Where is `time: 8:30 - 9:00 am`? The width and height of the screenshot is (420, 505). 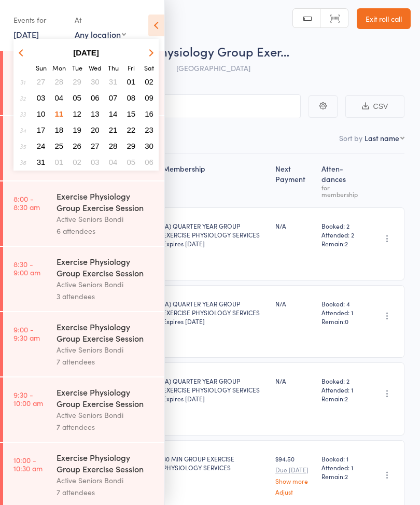
time: 8:30 - 9:00 am is located at coordinates (27, 268).